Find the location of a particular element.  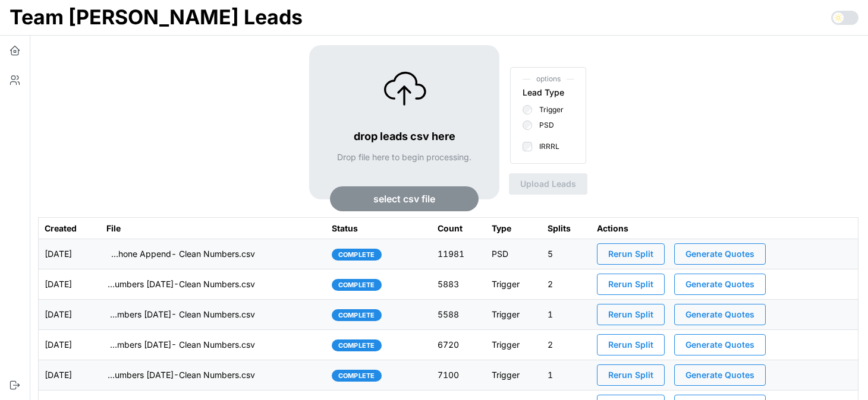

label: IRRRL is located at coordinates (545, 147).